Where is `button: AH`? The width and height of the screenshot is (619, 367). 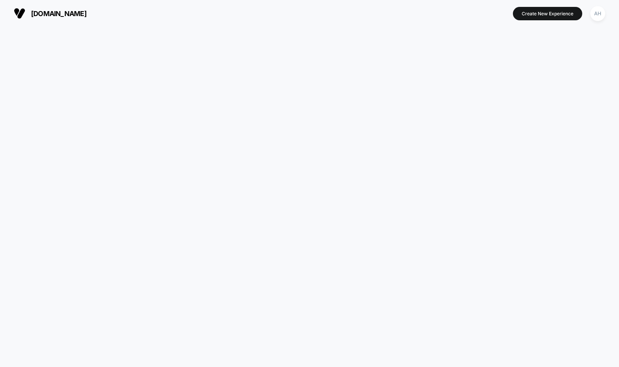
button: AH is located at coordinates (598, 13).